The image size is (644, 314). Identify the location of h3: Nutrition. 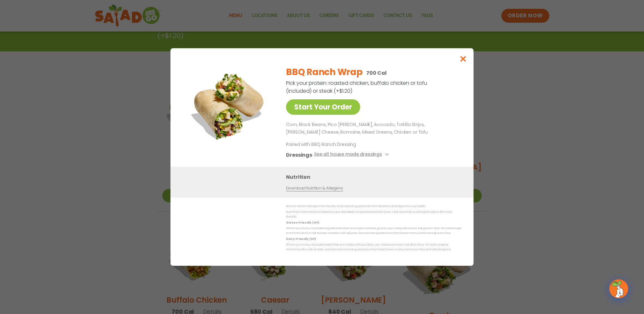
(375, 177).